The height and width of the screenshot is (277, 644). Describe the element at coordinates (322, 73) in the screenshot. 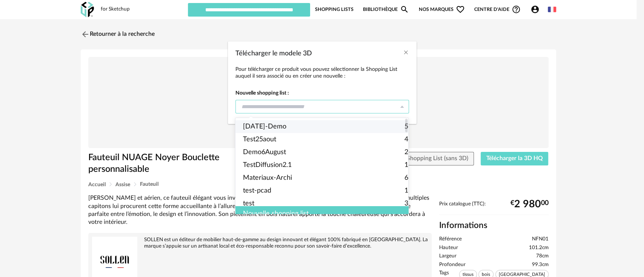

I see `p: Pour télécharger ce produit vous pouvez sélectionner la Shopping List auquel il sera associé ou e...` at that location.